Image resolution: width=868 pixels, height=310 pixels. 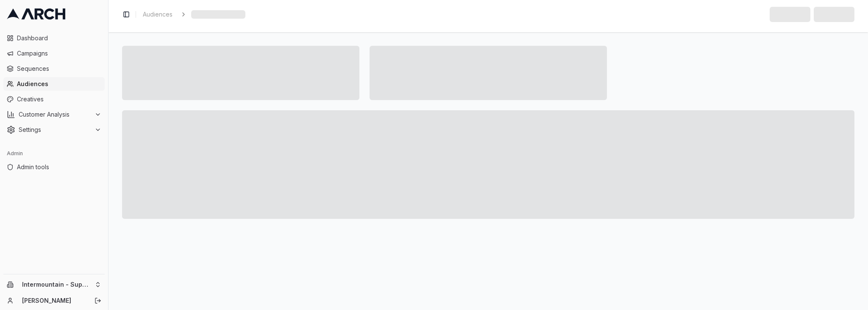 What do you see at coordinates (54, 154) in the screenshot?
I see `div: Admin` at bounding box center [54, 154].